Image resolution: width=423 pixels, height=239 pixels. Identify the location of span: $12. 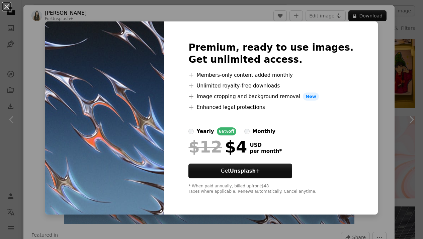
(205, 147).